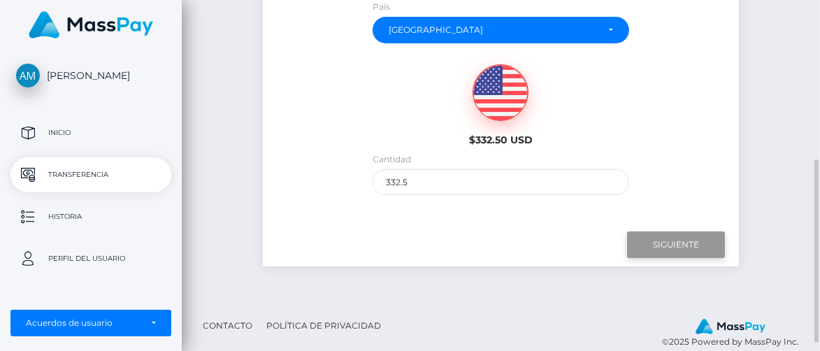 The width and height of the screenshot is (820, 351). Describe the element at coordinates (501, 93) in the screenshot. I see `img: USD.png` at that location.